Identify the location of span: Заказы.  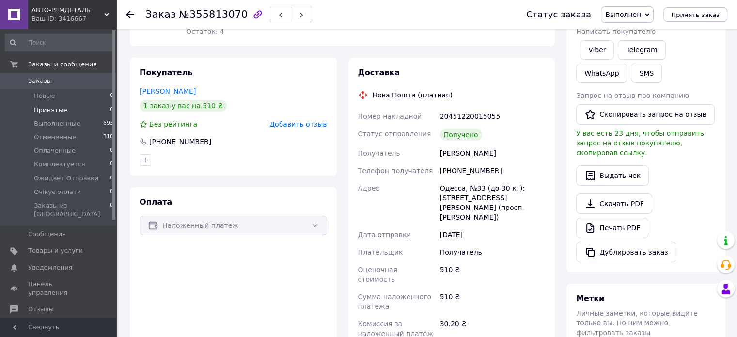
(40, 81).